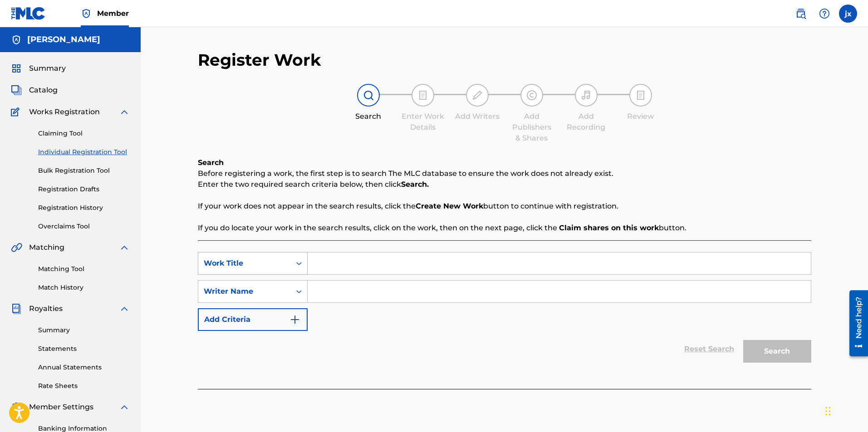  Describe the element at coordinates (84, 349) in the screenshot. I see `a: Statements` at that location.